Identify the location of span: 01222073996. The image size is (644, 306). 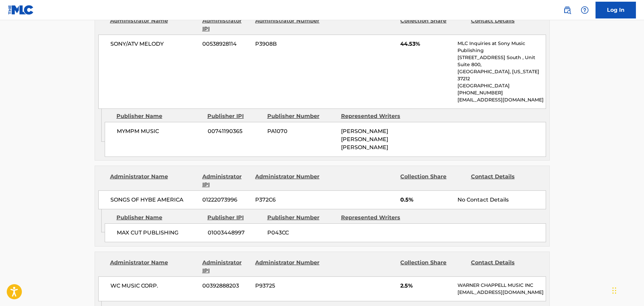
(226, 200).